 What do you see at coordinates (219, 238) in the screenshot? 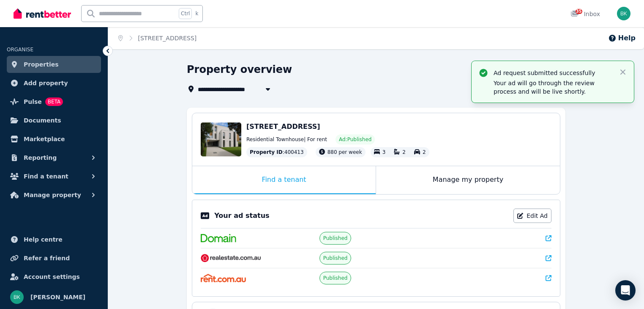
I see `img: Domain.com.au` at bounding box center [219, 238].